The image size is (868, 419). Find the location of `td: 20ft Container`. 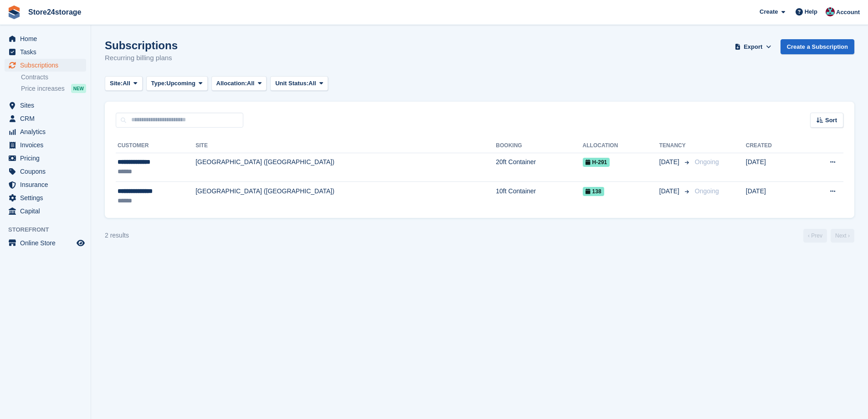

td: 20ft Container is located at coordinates (539, 167).